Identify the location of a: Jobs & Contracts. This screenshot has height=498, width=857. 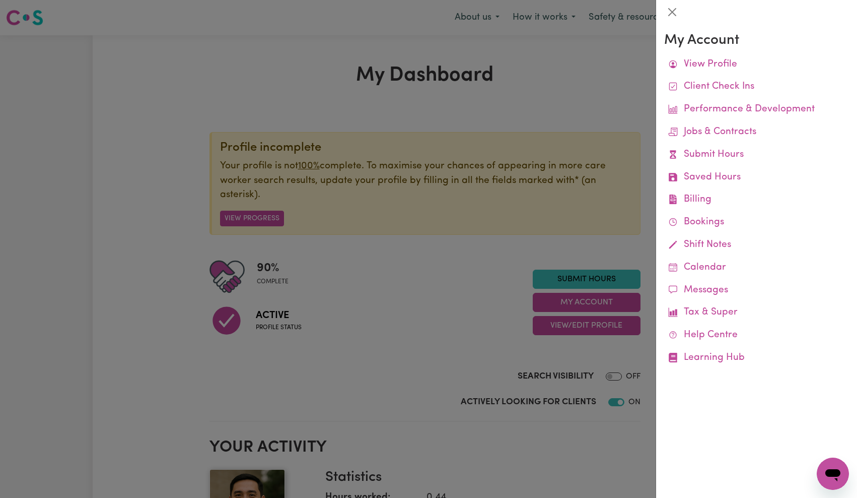
(757, 132).